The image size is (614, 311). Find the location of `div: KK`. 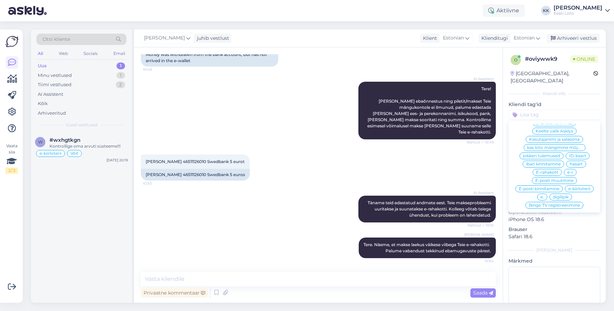

div: KK is located at coordinates (546, 11).